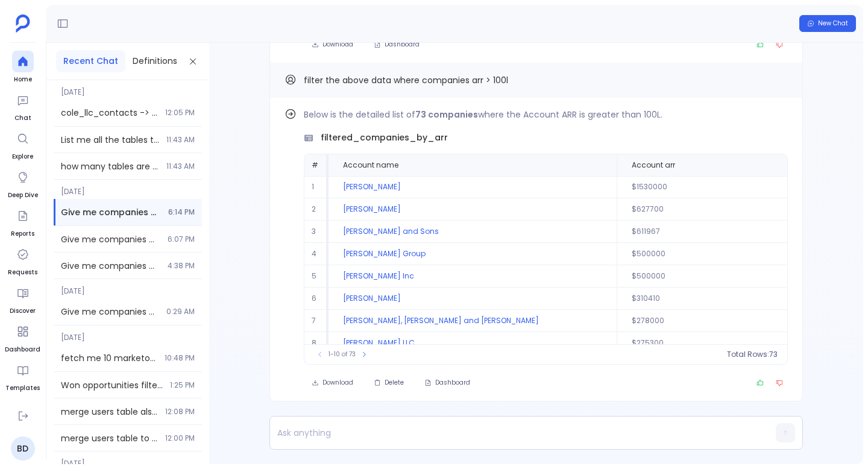 The image size is (868, 469). What do you see at coordinates (384, 138) in the screenshot?
I see `span: filtered_companies_by_arr` at bounding box center [384, 138].